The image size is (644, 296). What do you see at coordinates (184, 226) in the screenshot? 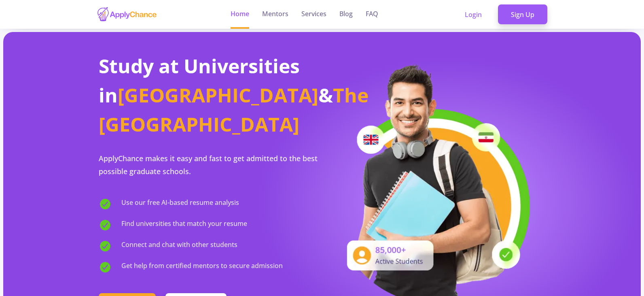
I see `span: Find universities that match your resume` at bounding box center [184, 226].